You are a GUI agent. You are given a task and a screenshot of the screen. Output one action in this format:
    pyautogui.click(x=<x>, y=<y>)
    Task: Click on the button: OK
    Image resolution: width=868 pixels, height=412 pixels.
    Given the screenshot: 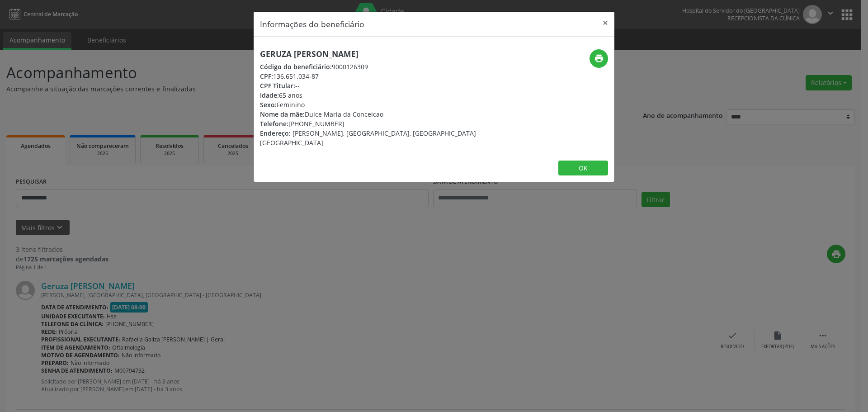 What is the action you would take?
    pyautogui.click(x=583, y=169)
    